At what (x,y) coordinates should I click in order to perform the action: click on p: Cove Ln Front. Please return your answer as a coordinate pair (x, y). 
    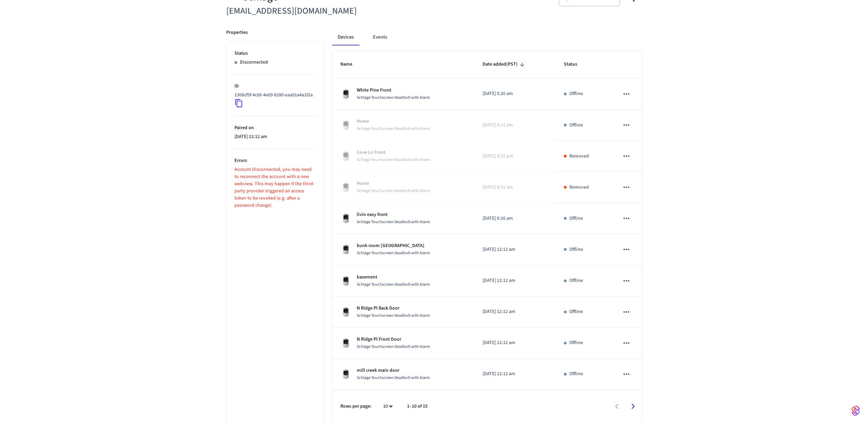
    Looking at the image, I should click on (393, 152).